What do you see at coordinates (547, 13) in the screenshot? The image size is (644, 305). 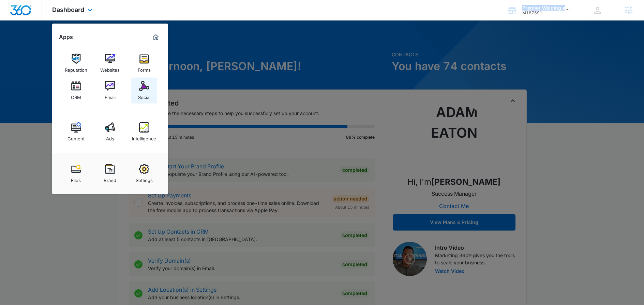 I see `div: account id` at bounding box center [547, 13].